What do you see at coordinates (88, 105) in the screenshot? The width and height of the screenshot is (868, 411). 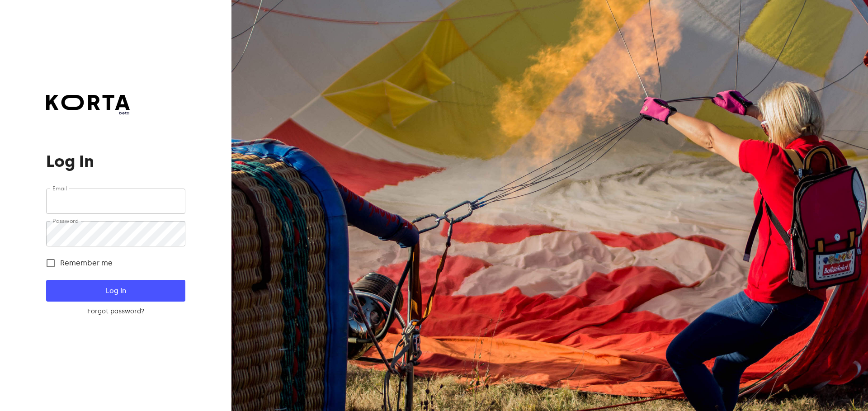 I see `a: beta` at bounding box center [88, 105].